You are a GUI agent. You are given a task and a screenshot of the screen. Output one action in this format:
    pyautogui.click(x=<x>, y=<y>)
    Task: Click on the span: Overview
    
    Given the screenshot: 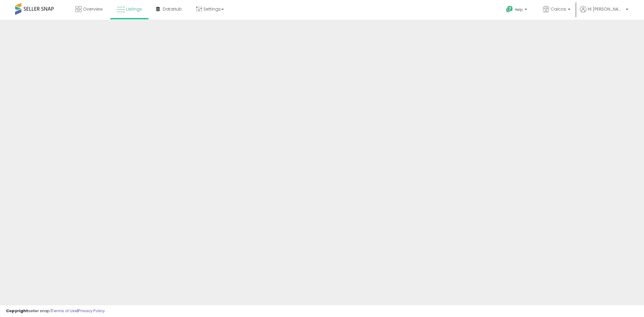 What is the action you would take?
    pyautogui.click(x=93, y=9)
    